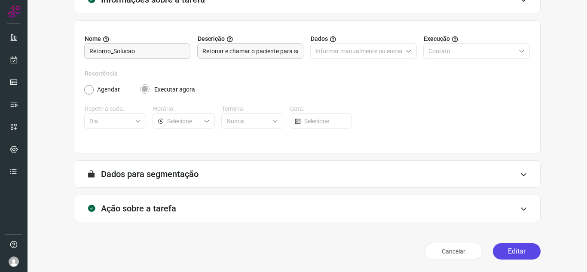 Image resolution: width=587 pixels, height=272 pixels. What do you see at coordinates (14, 12) in the screenshot?
I see `img: Logo` at bounding box center [14, 12].